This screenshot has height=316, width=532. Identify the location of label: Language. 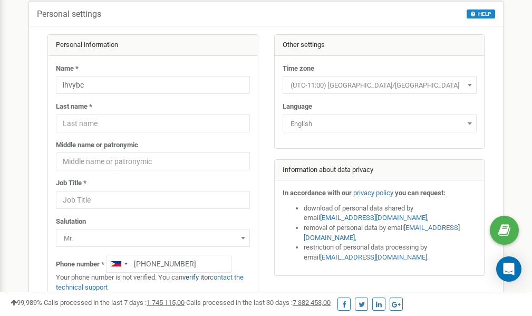
(297, 106).